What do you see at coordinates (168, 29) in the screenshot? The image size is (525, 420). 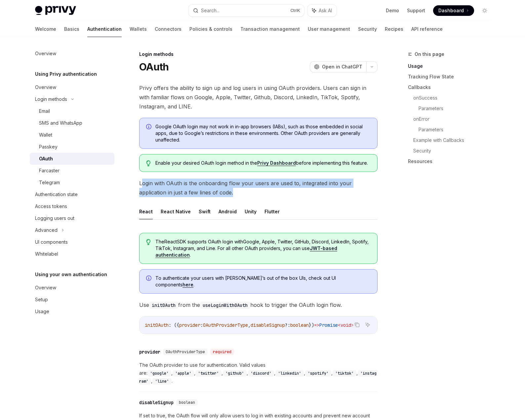 I see `a: Connectors` at bounding box center [168, 29].